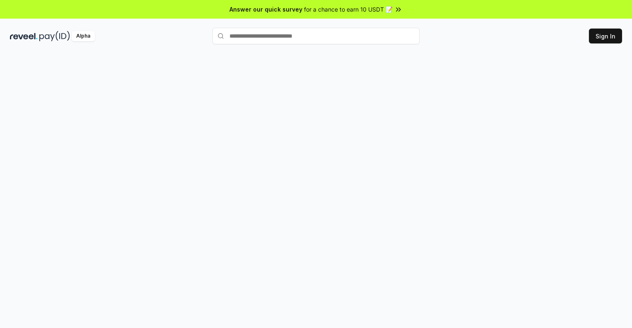  What do you see at coordinates (55, 36) in the screenshot?
I see `img: pay_id` at bounding box center [55, 36].